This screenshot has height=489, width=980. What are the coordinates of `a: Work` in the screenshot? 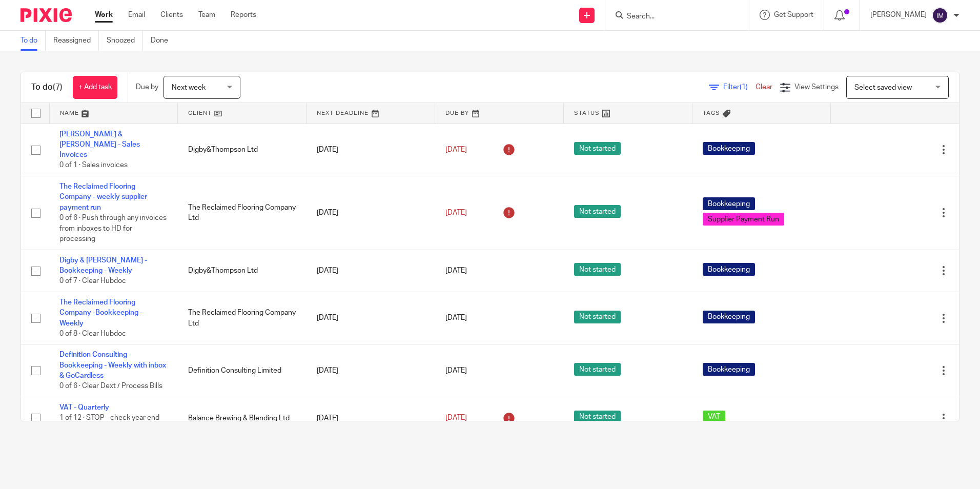 It's located at (103, 15).